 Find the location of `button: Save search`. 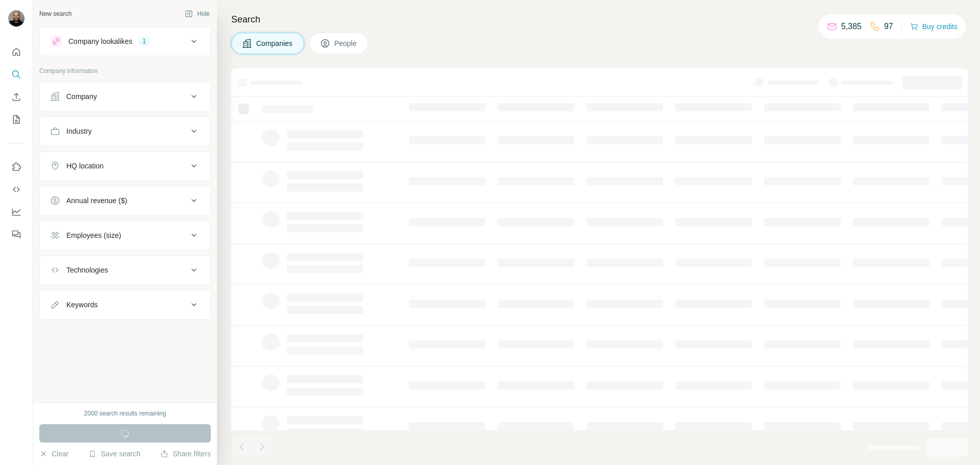

button: Save search is located at coordinates (115, 454).